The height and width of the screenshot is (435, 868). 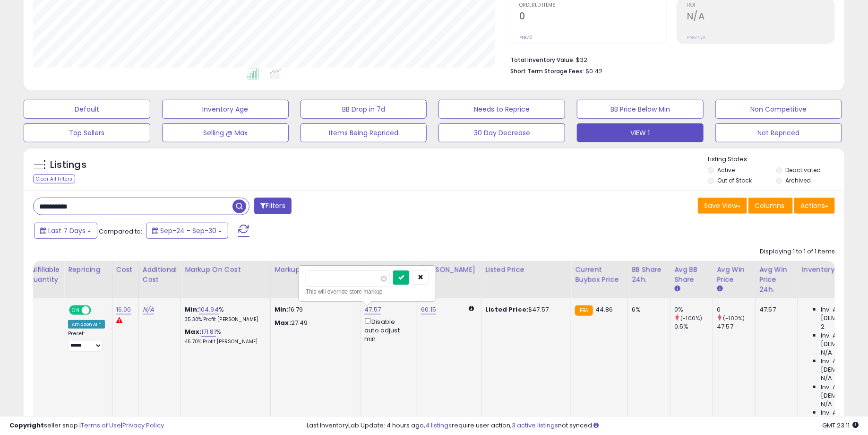 I want to click on div: Clear All Filters, so click(x=54, y=179).